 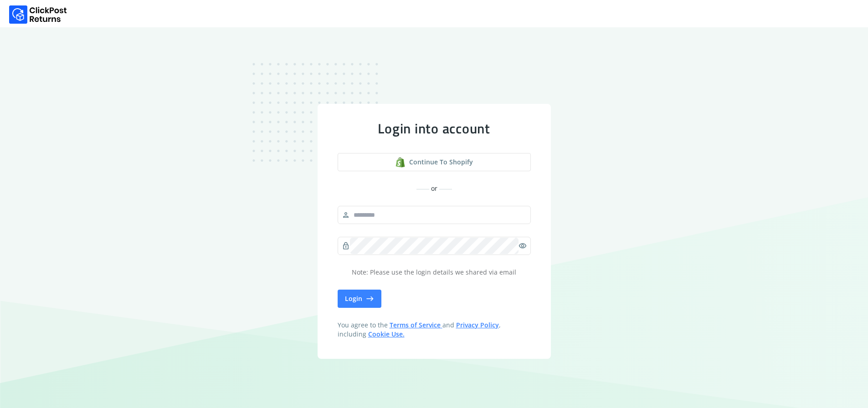 What do you see at coordinates (434, 162) in the screenshot?
I see `button: Continue to shopify` at bounding box center [434, 162].